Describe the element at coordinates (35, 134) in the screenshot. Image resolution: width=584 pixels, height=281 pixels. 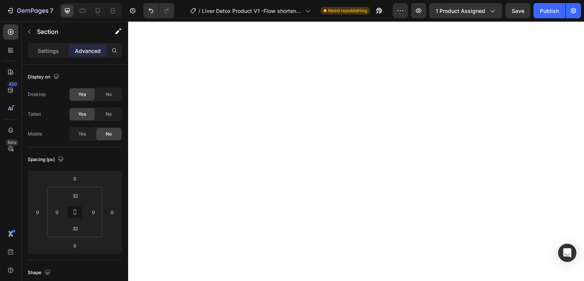
I see `div: Mobile` at that location.